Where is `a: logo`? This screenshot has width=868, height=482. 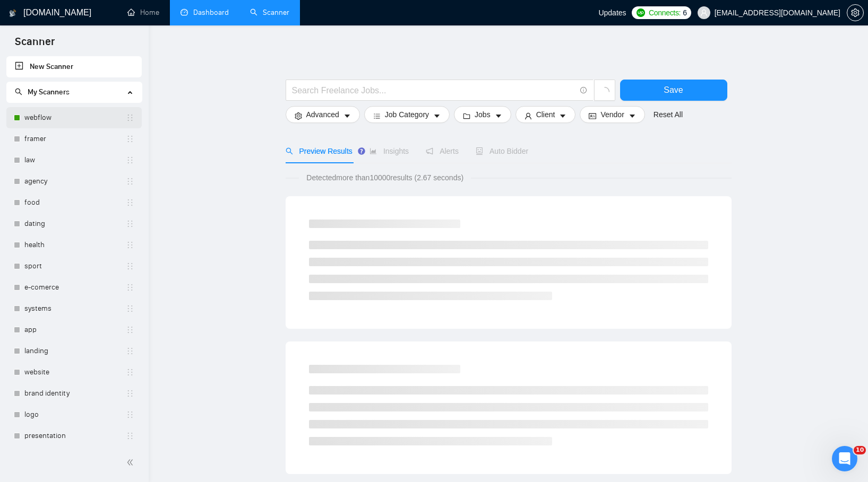 a: logo is located at coordinates (75, 415).